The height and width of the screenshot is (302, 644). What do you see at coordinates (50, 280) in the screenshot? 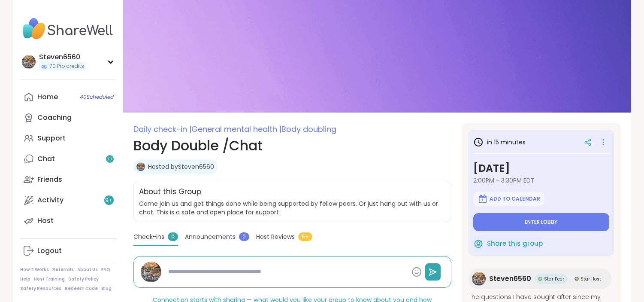
I see `a: Host Training` at bounding box center [50, 280].